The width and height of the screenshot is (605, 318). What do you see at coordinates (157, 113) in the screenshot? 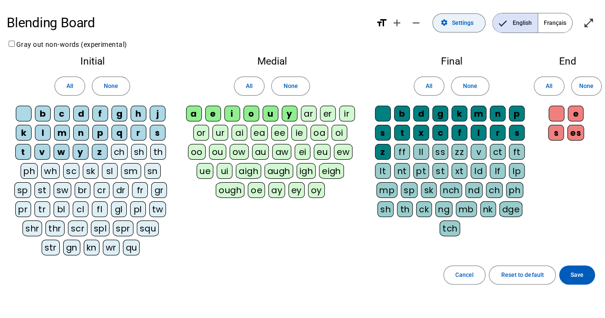
I see `div: j` at bounding box center [157, 113].